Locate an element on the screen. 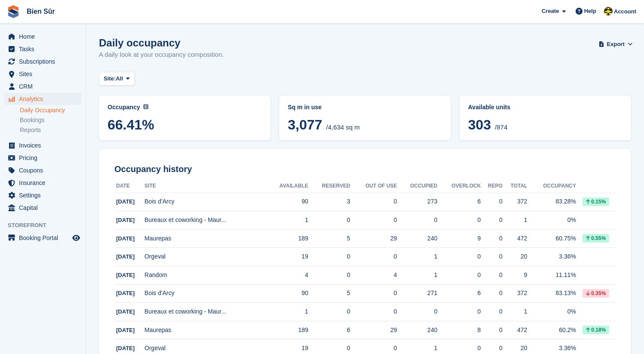 The width and height of the screenshot is (644, 354). a: Daily Occupancy is located at coordinates (50, 110).